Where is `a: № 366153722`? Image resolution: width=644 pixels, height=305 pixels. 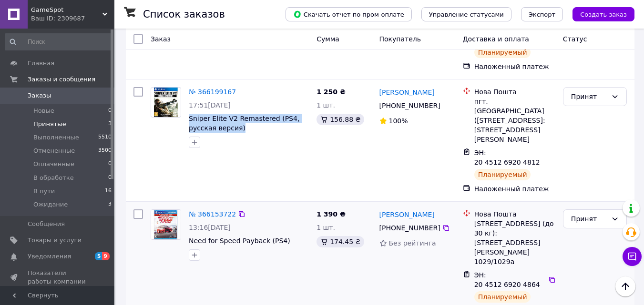 a: № 366153722 is located at coordinates (212, 214).